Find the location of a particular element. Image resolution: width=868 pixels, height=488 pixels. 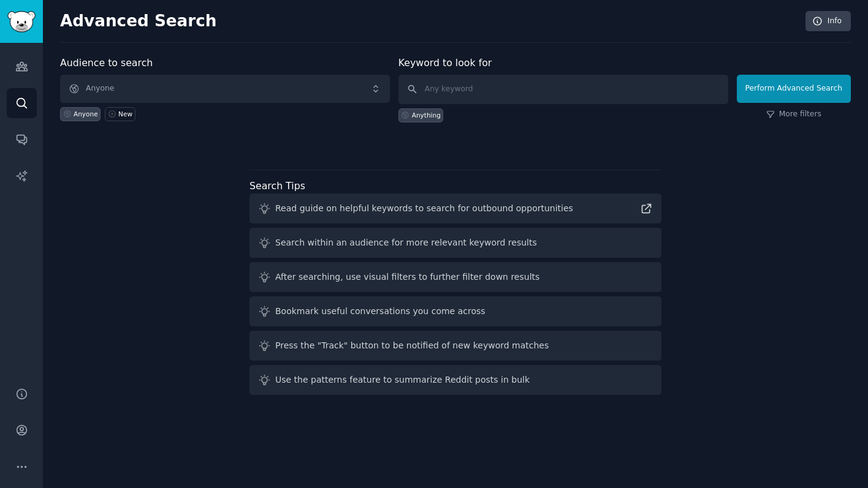

h2: Advanced Search is located at coordinates (429, 21).